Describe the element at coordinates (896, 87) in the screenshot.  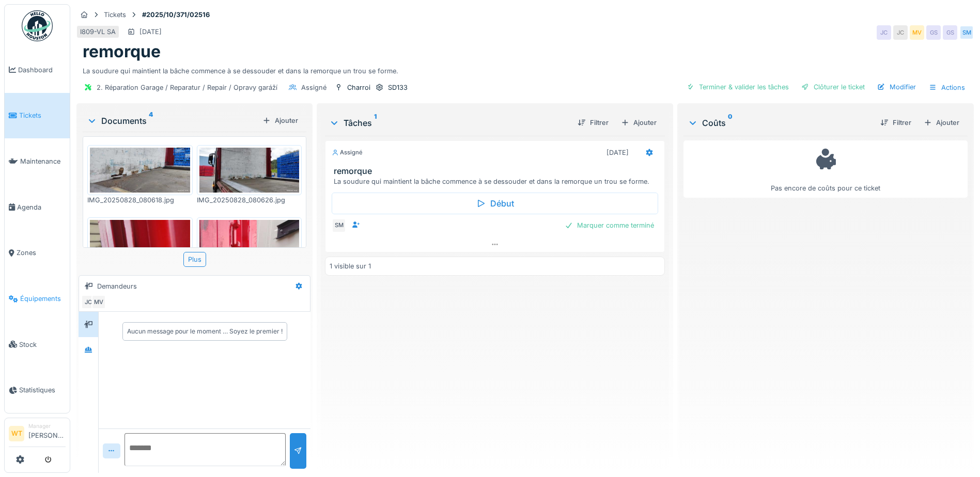
I see `div: Modifier` at that location.